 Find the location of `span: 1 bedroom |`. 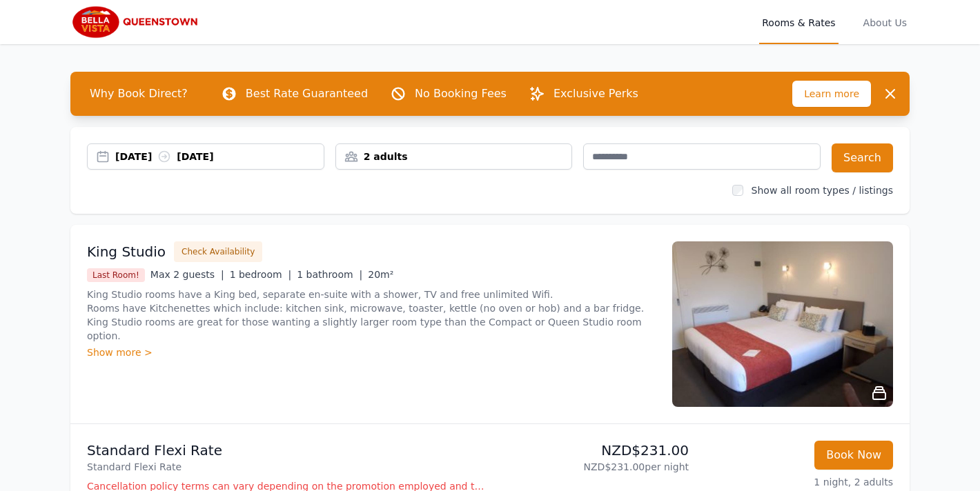

span: 1 bedroom | is located at coordinates (261, 274).